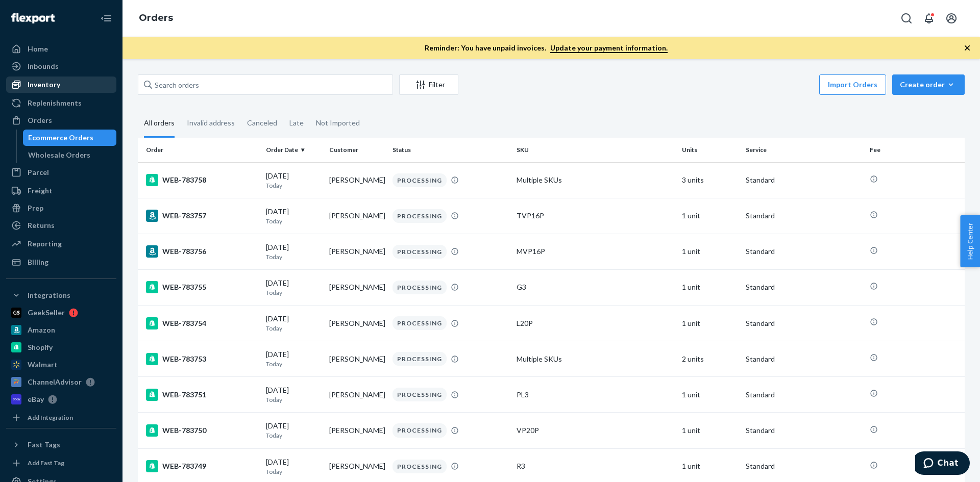 The height and width of the screenshot is (482, 980). Describe the element at coordinates (62, 85) in the screenshot. I see `a: Inventory` at that location.